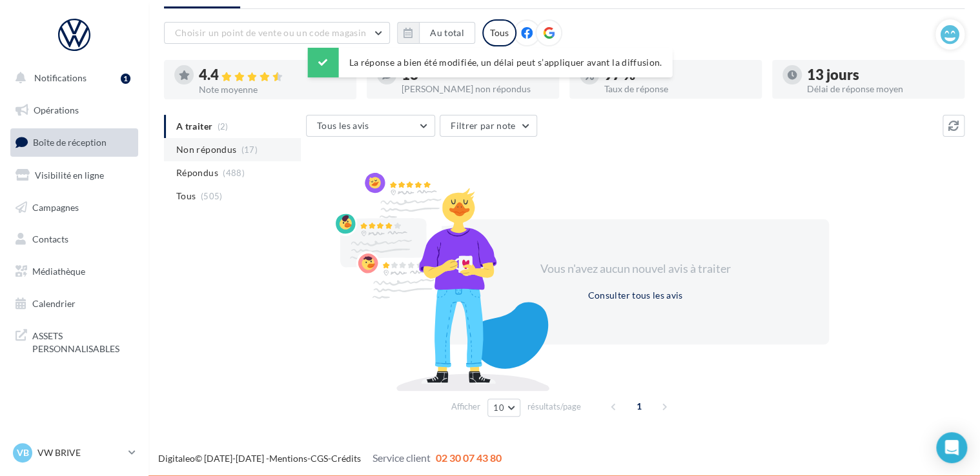  I want to click on button: Consulter tous les avis, so click(634, 295).